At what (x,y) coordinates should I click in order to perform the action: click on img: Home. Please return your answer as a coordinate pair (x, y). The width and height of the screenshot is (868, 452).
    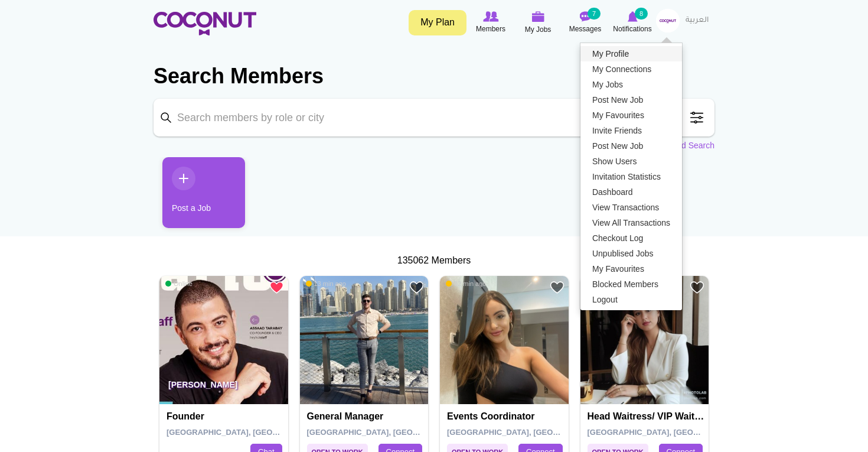
    Looking at the image, I should click on (205, 24).